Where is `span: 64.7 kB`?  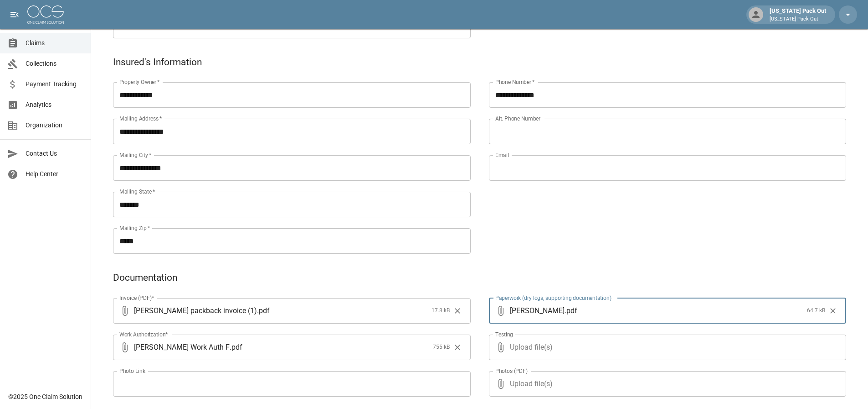 span: 64.7 kB is located at coordinates (816, 310).